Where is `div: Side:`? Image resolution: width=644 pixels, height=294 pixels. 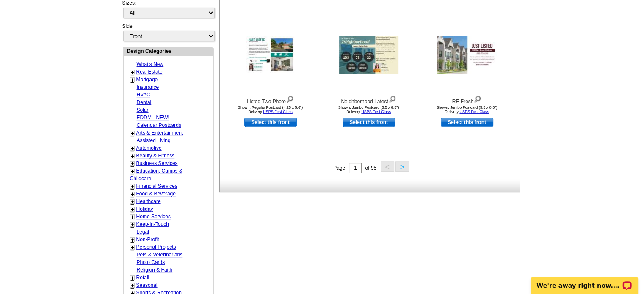
div: Side: is located at coordinates (168, 32).